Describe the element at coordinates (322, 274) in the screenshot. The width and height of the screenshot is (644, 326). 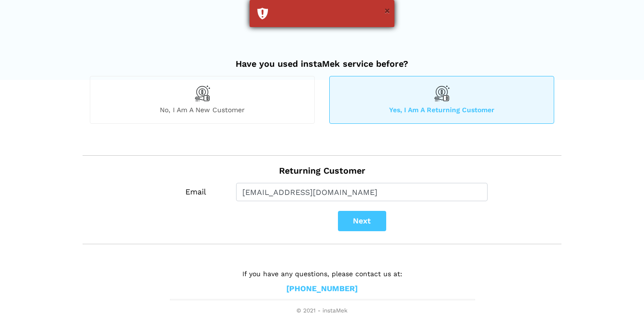
I see `p: If you have any questions, please contact us at:` at that location.